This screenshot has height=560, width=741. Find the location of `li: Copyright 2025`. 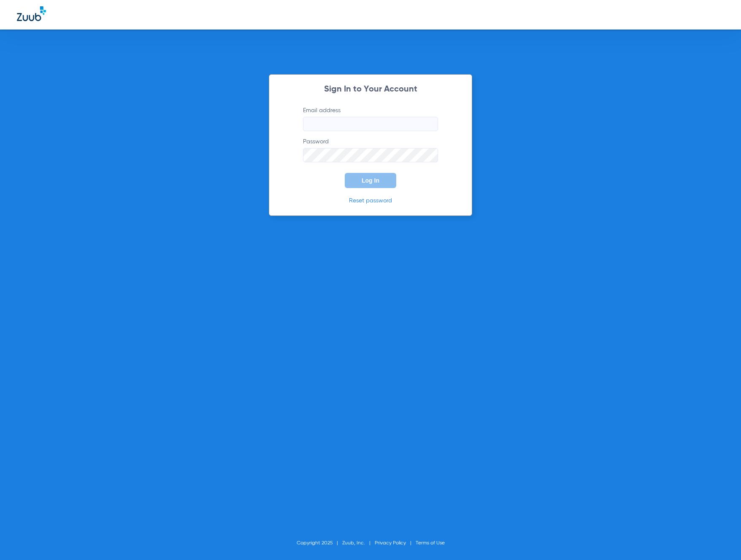

li: Copyright 2025 is located at coordinates (319, 543).